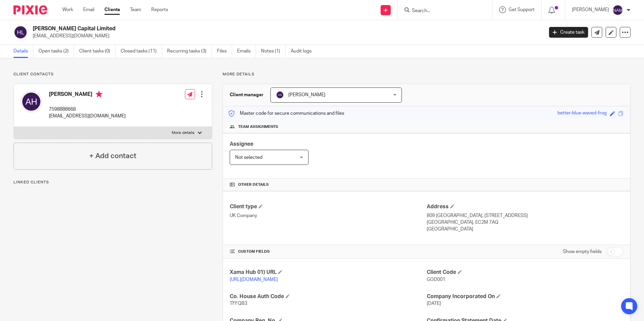 This screenshot has width=644, height=321. I want to click on h4: Company Incorporated On, so click(524, 297).